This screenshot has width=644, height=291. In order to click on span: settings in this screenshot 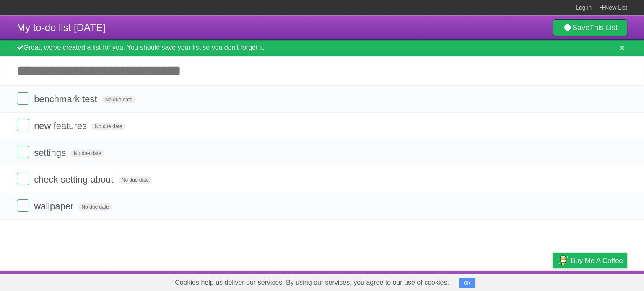, I will do `click(51, 153)`.